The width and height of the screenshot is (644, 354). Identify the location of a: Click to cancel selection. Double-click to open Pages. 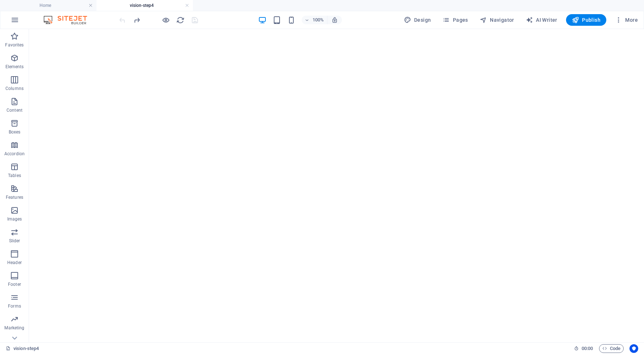
(22, 348).